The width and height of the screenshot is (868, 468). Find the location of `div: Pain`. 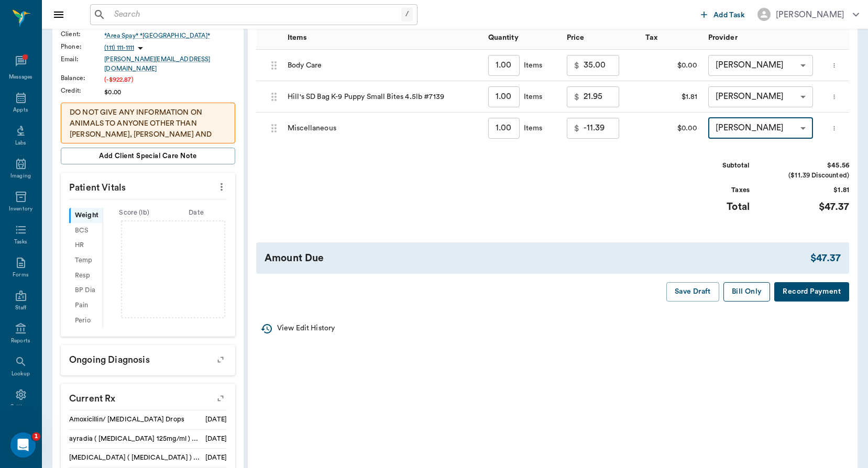

div: Pain is located at coordinates (86, 305).